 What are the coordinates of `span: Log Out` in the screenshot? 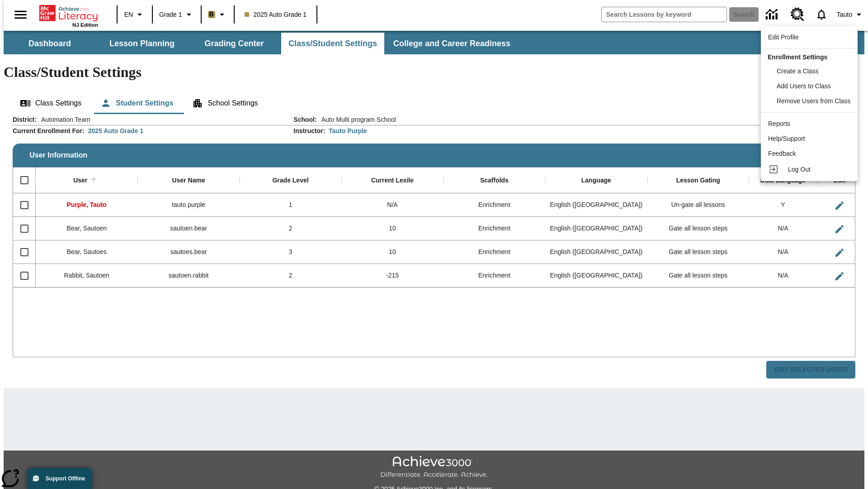 It's located at (799, 169).